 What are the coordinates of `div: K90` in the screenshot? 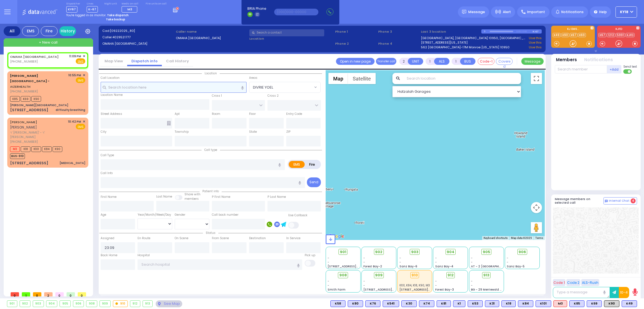 It's located at (612, 304).